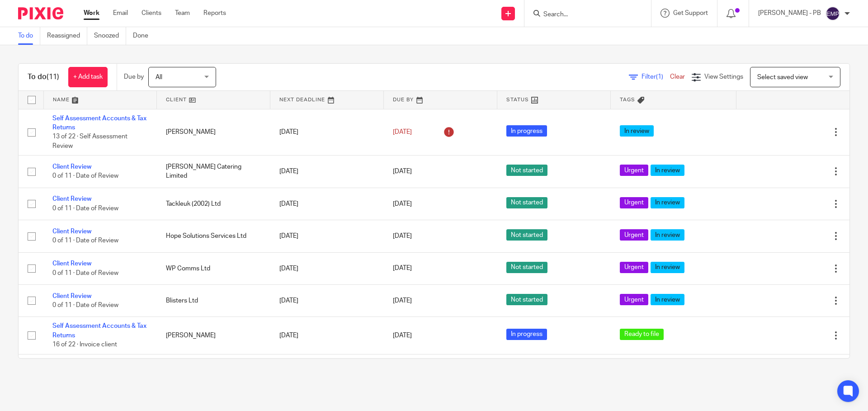 This screenshot has width=868, height=411. What do you see at coordinates (628, 99) in the screenshot?
I see `span: Tags` at bounding box center [628, 99].